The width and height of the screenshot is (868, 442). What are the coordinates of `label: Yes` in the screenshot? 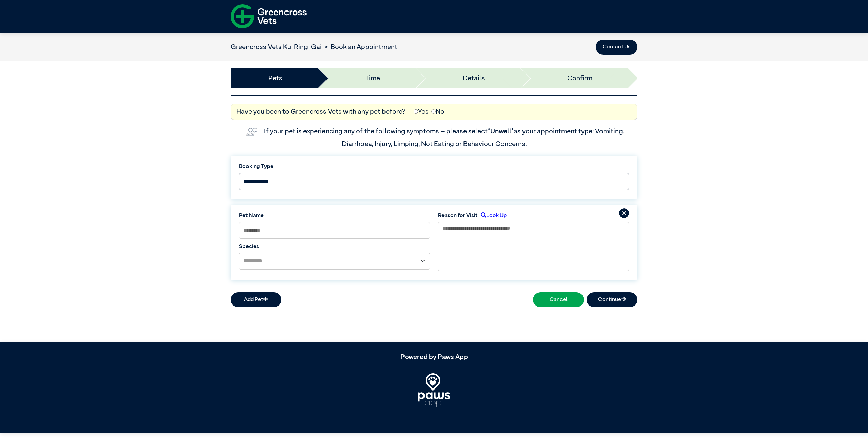 It's located at (421, 112).